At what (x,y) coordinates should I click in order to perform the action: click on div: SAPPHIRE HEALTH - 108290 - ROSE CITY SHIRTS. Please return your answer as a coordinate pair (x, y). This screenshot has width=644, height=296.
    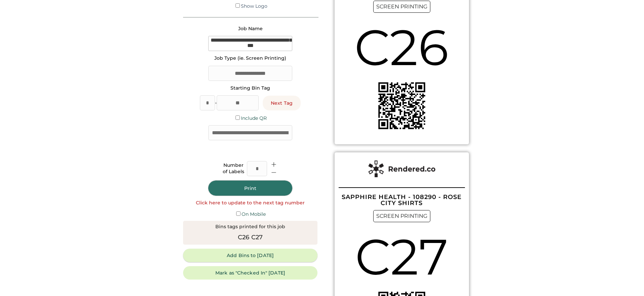
    Looking at the image, I should click on (402, 200).